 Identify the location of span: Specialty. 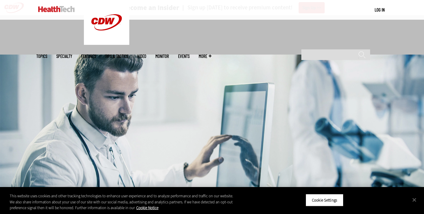
(64, 56).